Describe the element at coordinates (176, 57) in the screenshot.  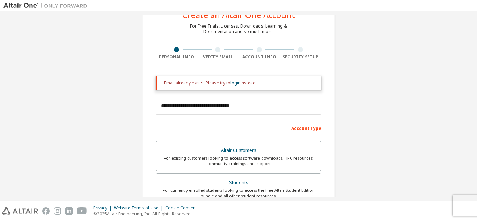
I see `div: Personal Info` at that location.